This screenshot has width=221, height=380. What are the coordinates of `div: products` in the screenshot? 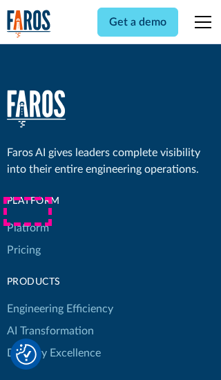 It's located at (60, 282).